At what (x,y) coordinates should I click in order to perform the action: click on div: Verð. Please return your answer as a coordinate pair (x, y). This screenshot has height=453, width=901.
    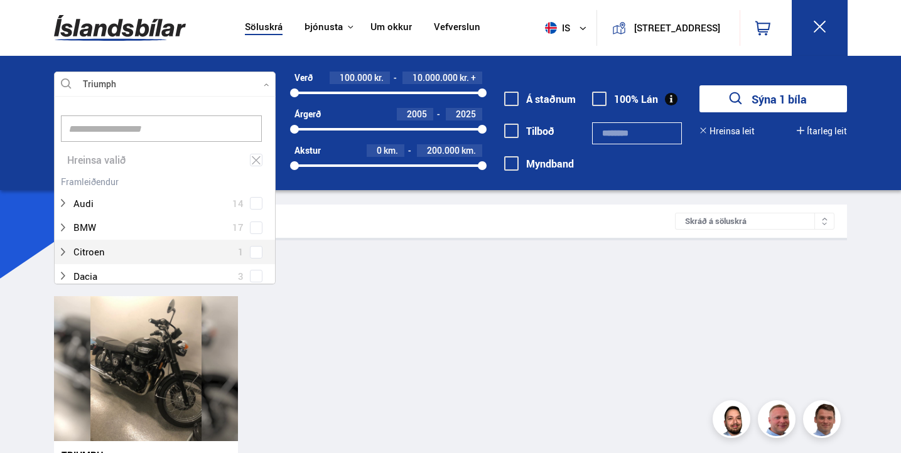
    Looking at the image, I should click on (303, 78).